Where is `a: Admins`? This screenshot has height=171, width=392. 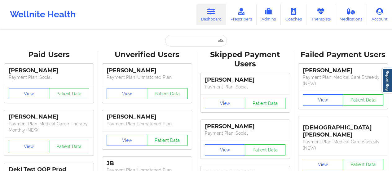 a: Admins is located at coordinates (269, 15).